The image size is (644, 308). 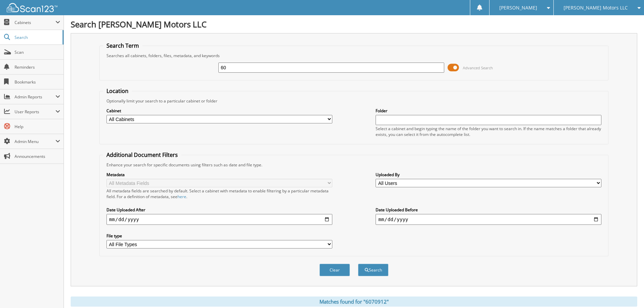 What do you see at coordinates (37, 37) in the screenshot?
I see `span: Search` at bounding box center [37, 37].